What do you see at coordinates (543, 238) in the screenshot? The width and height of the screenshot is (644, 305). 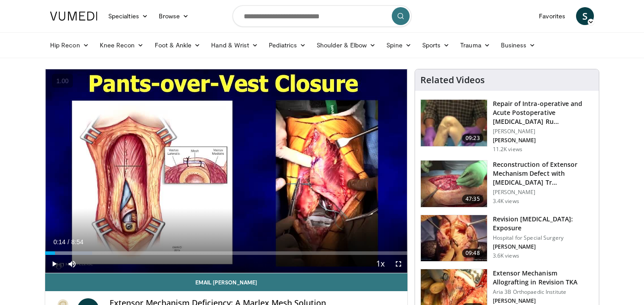 I see `p: Hospital for Special Surgery` at bounding box center [543, 238].